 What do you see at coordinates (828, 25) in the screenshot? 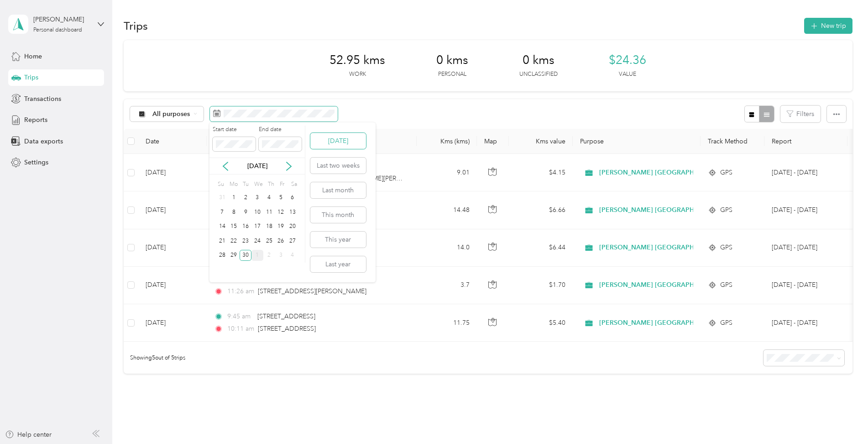
I see `button: New trip` at bounding box center [828, 25].